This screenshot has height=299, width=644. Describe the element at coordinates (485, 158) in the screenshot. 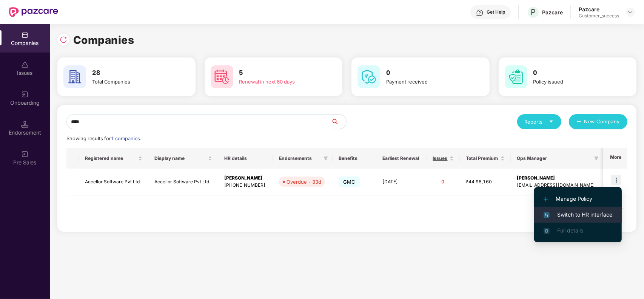

I see `th: Total Premium` at that location.